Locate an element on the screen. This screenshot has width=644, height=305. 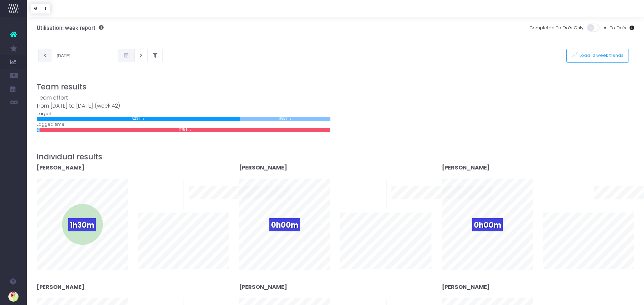
div: Target: Logged time: is located at coordinates (184, 113).